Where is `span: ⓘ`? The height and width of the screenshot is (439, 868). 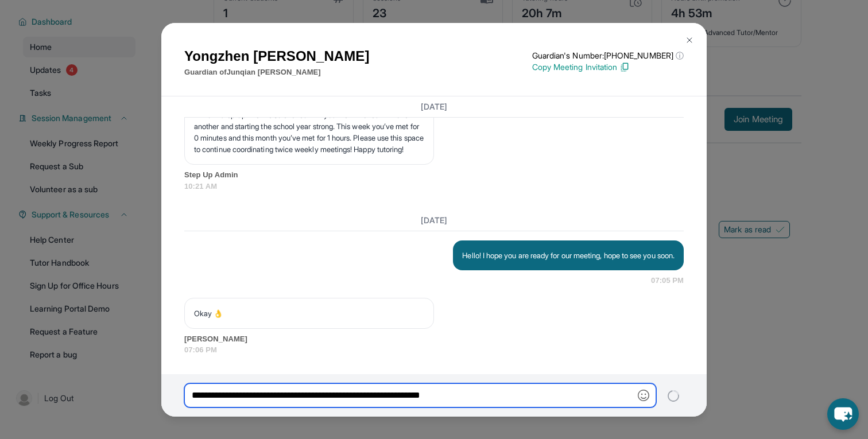
span: ⓘ is located at coordinates (680, 56).